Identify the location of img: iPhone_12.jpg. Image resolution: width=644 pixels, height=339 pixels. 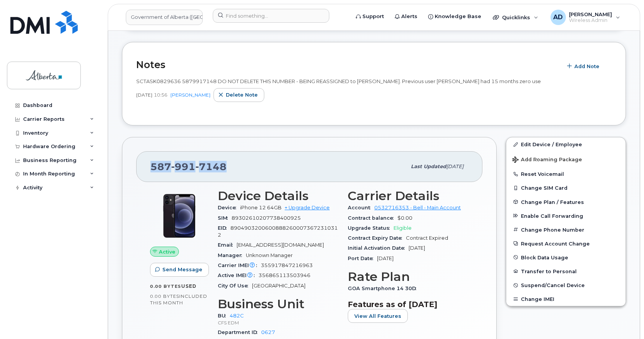
(179, 216).